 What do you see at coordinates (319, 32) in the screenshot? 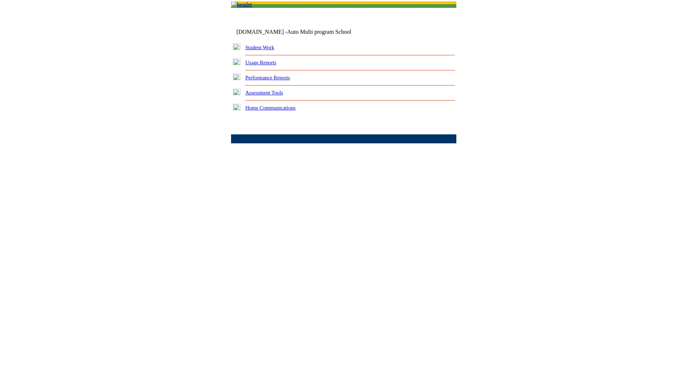
I see `nobr: Auto Multi program School` at bounding box center [319, 32].